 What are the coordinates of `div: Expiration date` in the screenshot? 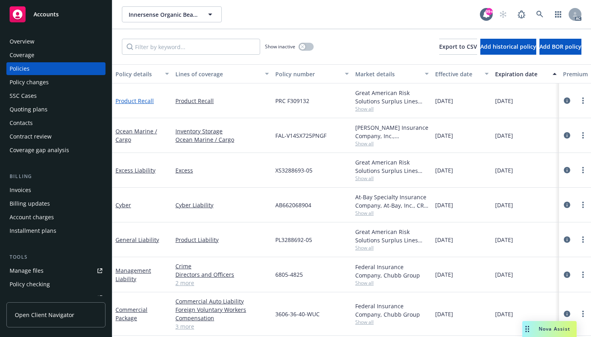 It's located at (522, 74).